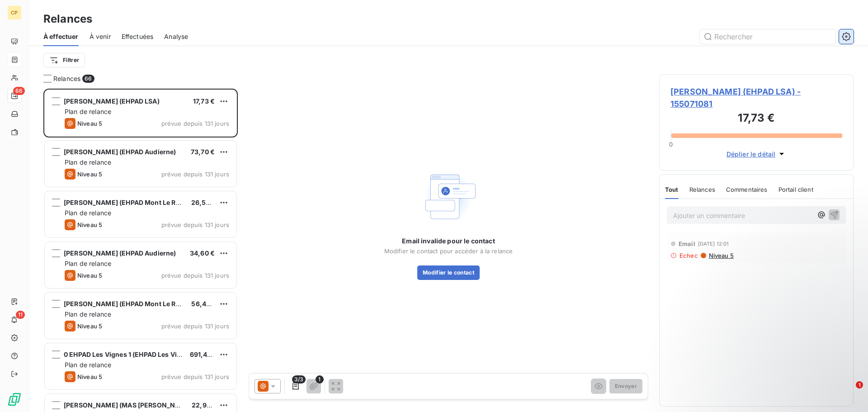 Image resolution: width=868 pixels, height=412 pixels. I want to click on span: 73,70 €, so click(202, 151).